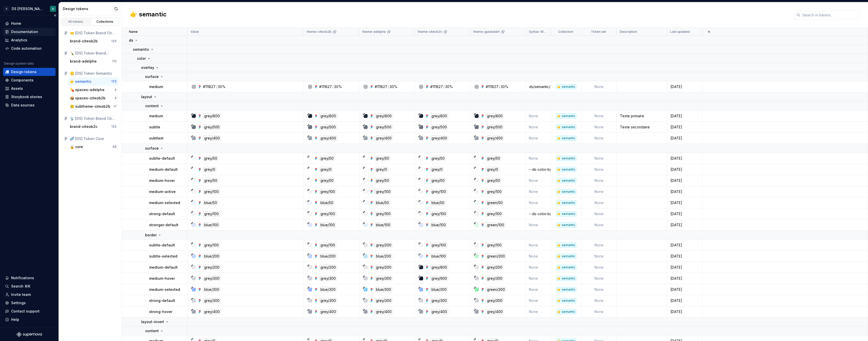 The image size is (868, 341). Describe the element at coordinates (29, 97) in the screenshot. I see `a: Storybook stories` at that location.